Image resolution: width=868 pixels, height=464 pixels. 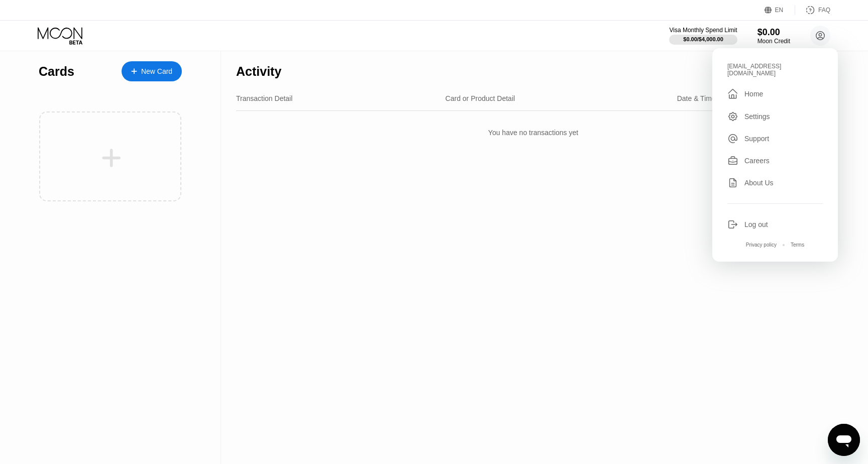 I want to click on div: Moon Credit, so click(x=774, y=41).